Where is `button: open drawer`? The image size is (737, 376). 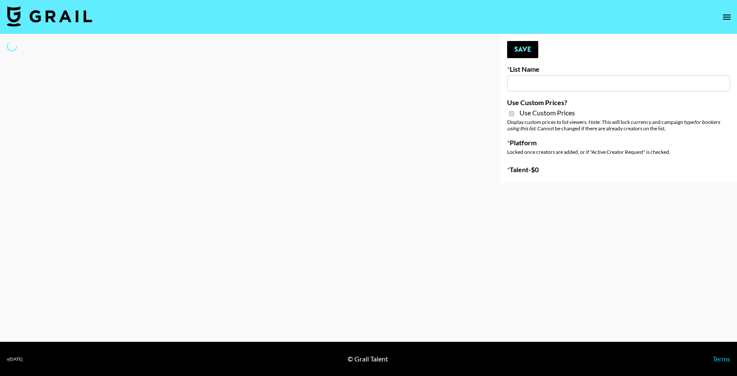
button: open drawer is located at coordinates (727, 17).